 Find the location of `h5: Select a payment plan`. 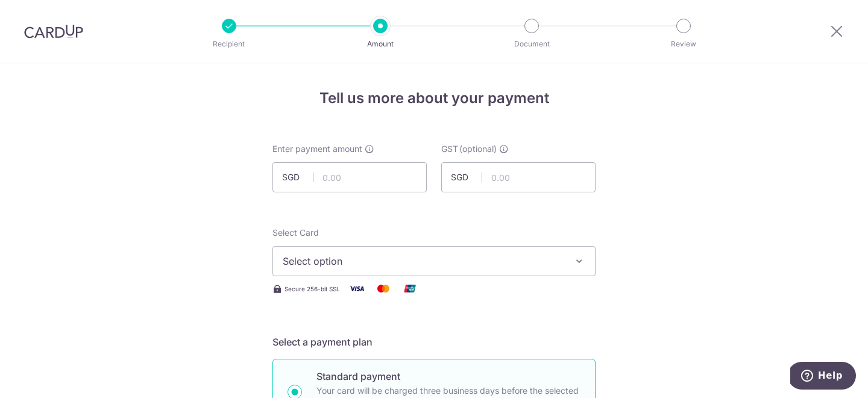

h5: Select a payment plan is located at coordinates (434, 342).